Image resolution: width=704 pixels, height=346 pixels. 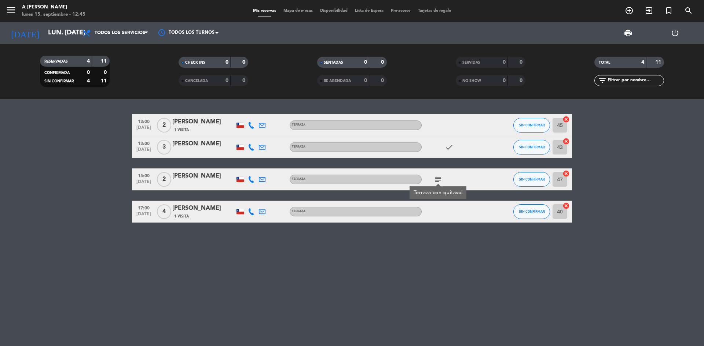 I want to click on button: menu, so click(x=11, y=11).